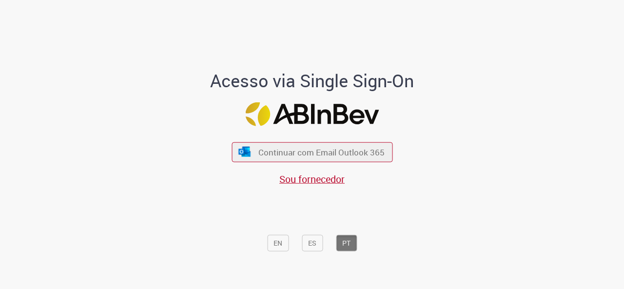  I want to click on button: PT, so click(346, 243).